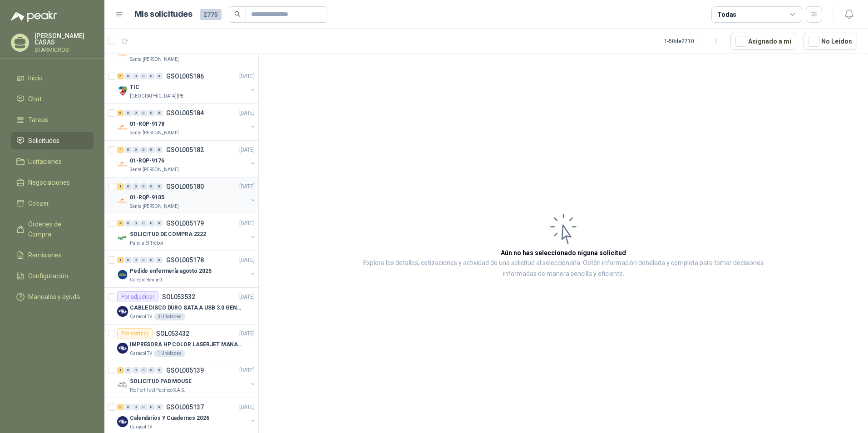 This screenshot has height=433, width=868. Describe the element at coordinates (694, 41) in the screenshot. I see `div: 1 - 50 de 2710` at that location.